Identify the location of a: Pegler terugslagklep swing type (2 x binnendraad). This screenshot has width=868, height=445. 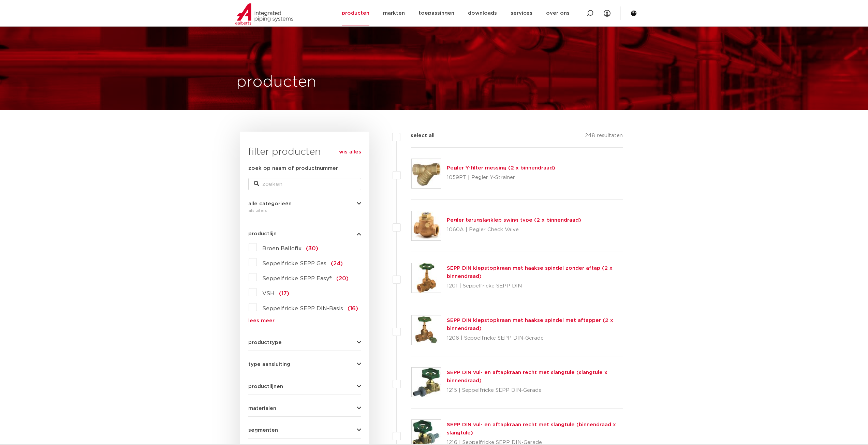
(514, 220).